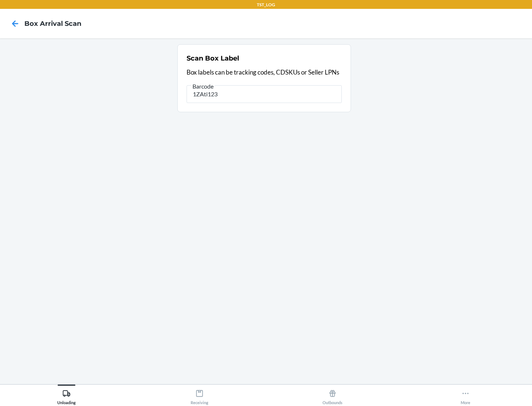 The image size is (532, 406). What do you see at coordinates (200, 395) in the screenshot?
I see `button: Receiving` at bounding box center [200, 395].